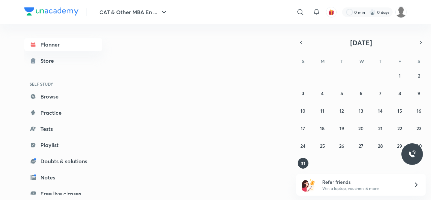  What do you see at coordinates (342, 61) in the screenshot?
I see `abbr: Tuesday` at bounding box center [342, 61].